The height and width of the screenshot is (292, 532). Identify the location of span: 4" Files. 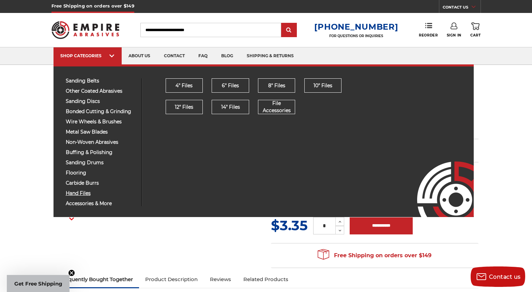
(184, 86).